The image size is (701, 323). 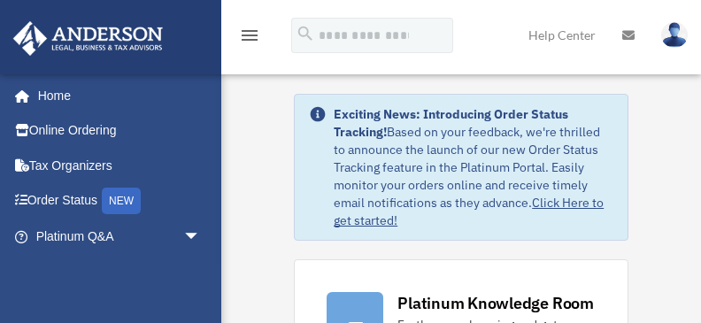 What do you see at coordinates (451, 123) in the screenshot?
I see `strong: Exciting News: Introducing Order Status Tracking!` at bounding box center [451, 123].